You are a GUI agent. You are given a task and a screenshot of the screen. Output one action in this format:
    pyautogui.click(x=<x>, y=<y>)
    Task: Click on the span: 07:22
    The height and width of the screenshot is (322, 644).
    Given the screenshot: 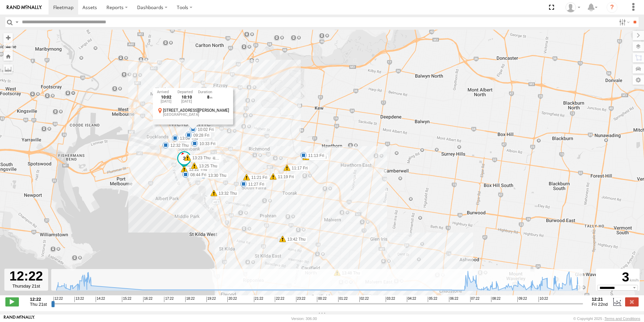 What is the action you would take?
    pyautogui.click(x=475, y=299)
    